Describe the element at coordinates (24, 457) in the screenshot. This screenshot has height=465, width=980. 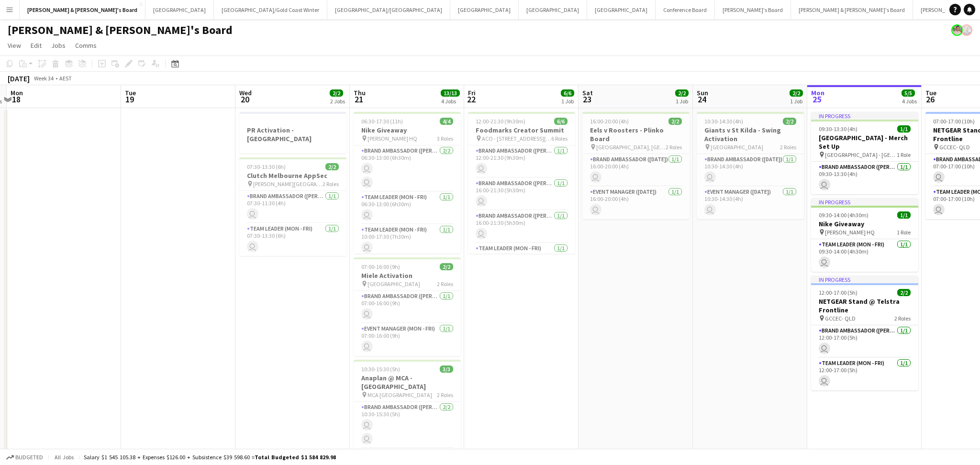
I see `button: Budgeted` at that location.